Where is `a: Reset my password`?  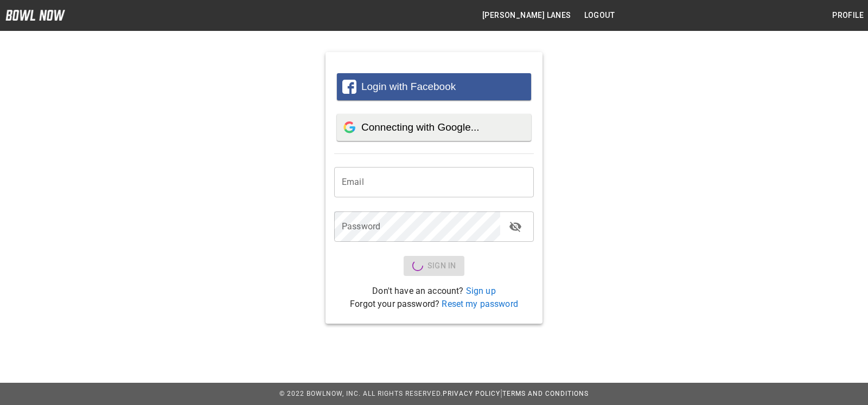 a: Reset my password is located at coordinates (480, 303).